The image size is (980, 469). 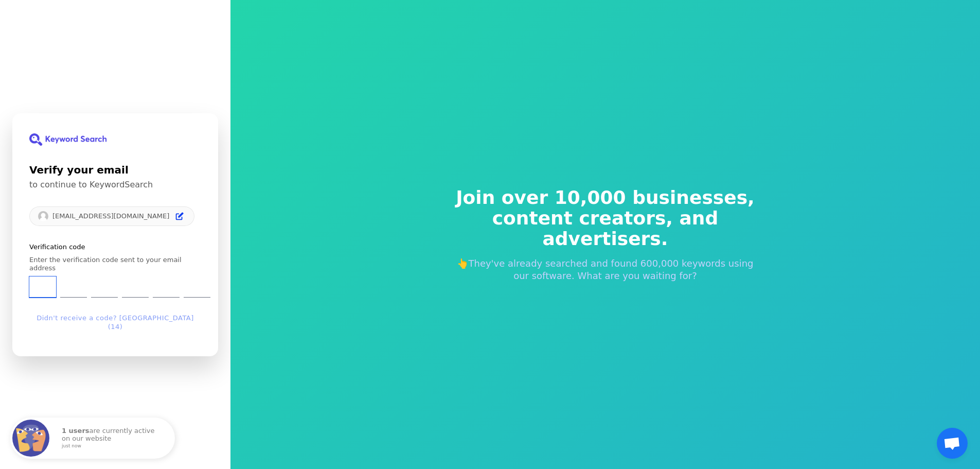 I want to click on p: are currently active on our website, so click(x=113, y=437).